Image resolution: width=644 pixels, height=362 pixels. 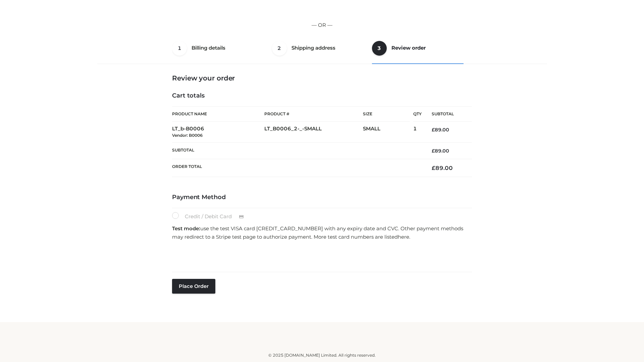 What do you see at coordinates (387, 114) in the screenshot?
I see `th: Size` at bounding box center [387, 114].